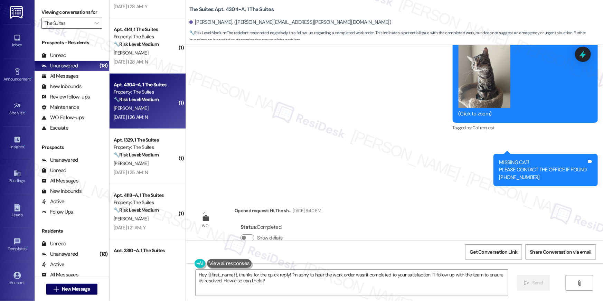 The width and height of the screenshot is (603, 301). I want to click on a: Templates •, so click(17, 245).